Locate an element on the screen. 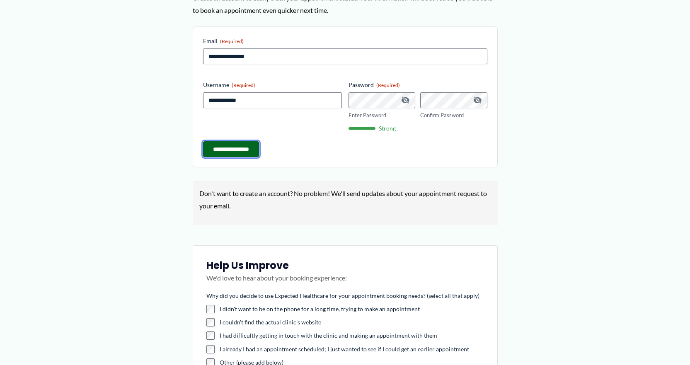  p: We'd love to hear about your booking experience: is located at coordinates (345, 282).